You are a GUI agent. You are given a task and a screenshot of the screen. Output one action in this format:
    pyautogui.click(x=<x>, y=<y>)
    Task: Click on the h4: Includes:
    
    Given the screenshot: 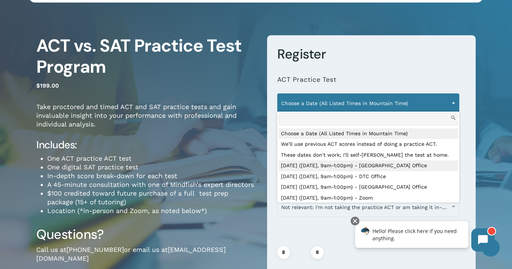 What is the action you would take?
    pyautogui.click(x=146, y=145)
    